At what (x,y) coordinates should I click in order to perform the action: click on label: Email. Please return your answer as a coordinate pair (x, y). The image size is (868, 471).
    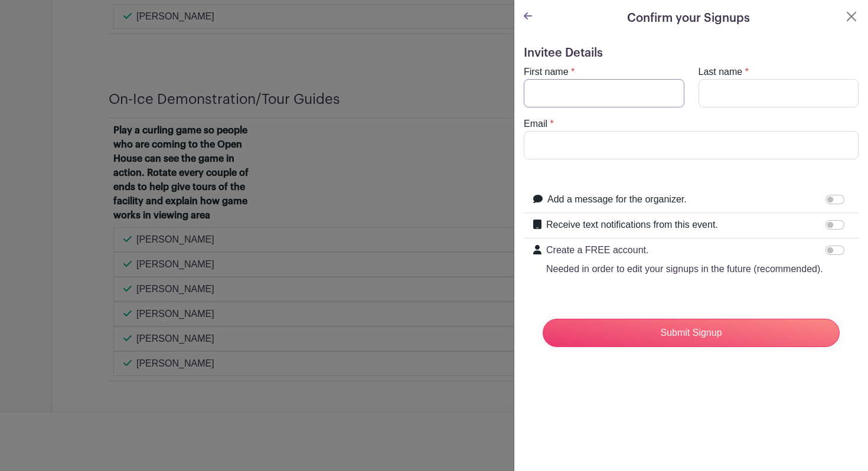
    Looking at the image, I should click on (536, 124).